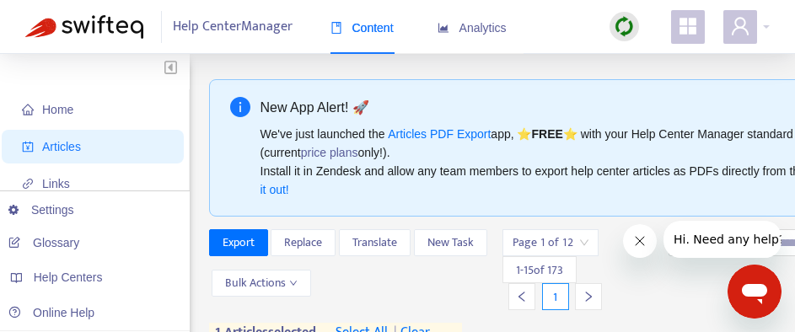 The image size is (795, 332). Describe the element at coordinates (450, 243) in the screenshot. I see `span: New Task` at that location.